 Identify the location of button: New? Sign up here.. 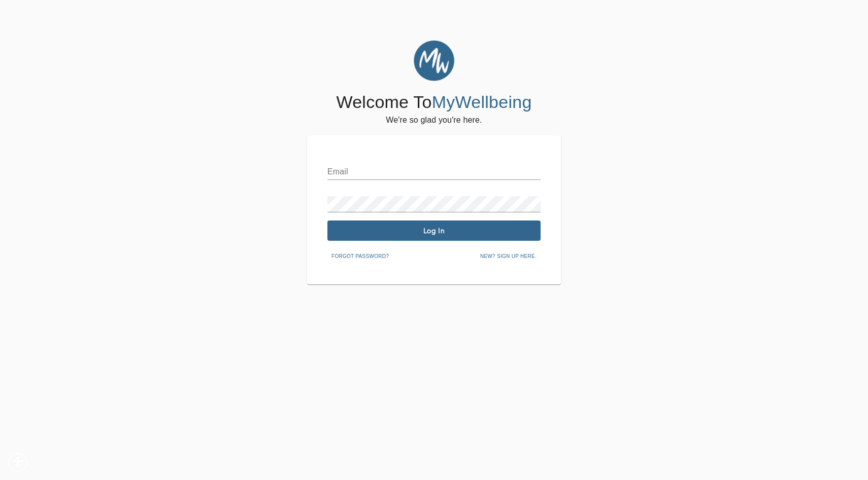
(508, 257).